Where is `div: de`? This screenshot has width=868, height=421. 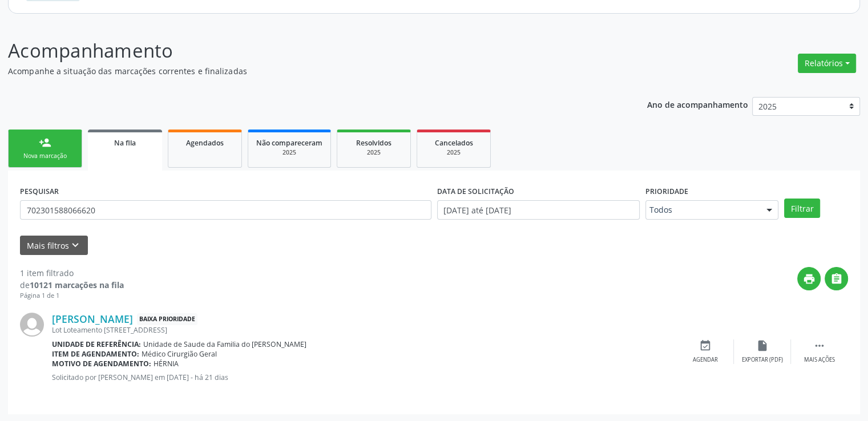
div: de is located at coordinates (72, 284).